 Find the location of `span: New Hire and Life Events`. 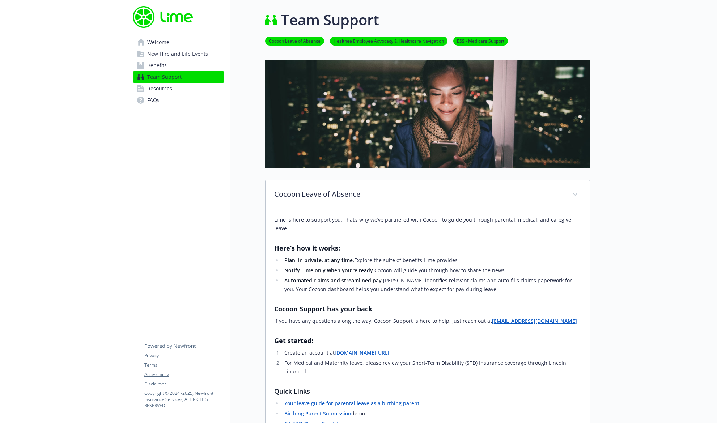

span: New Hire and Life Events is located at coordinates (178, 54).